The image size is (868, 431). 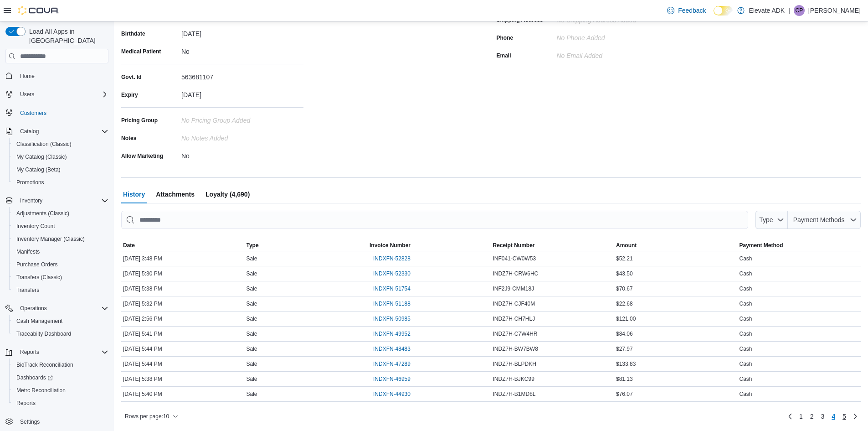 What do you see at coordinates (30, 183) in the screenshot?
I see `a: Promotions` at bounding box center [30, 183].